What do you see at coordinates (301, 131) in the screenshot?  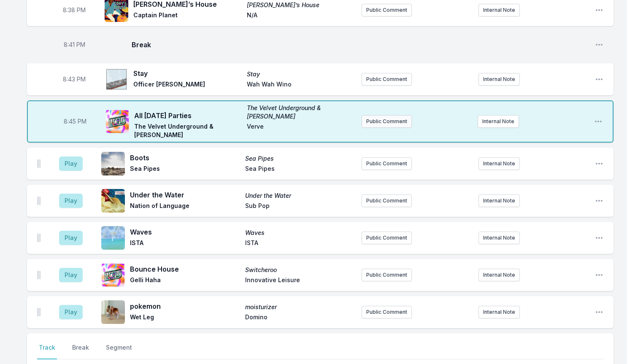 I see `span: Verve` at bounding box center [301, 131].